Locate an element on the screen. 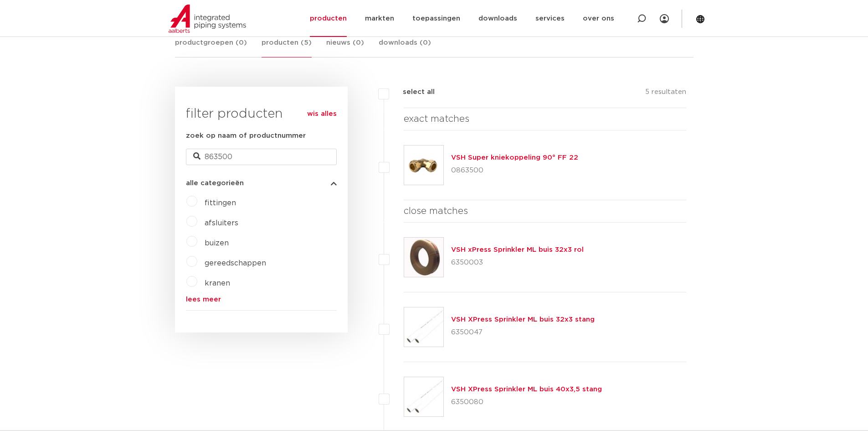  span: alle categorieën is located at coordinates (215, 183).